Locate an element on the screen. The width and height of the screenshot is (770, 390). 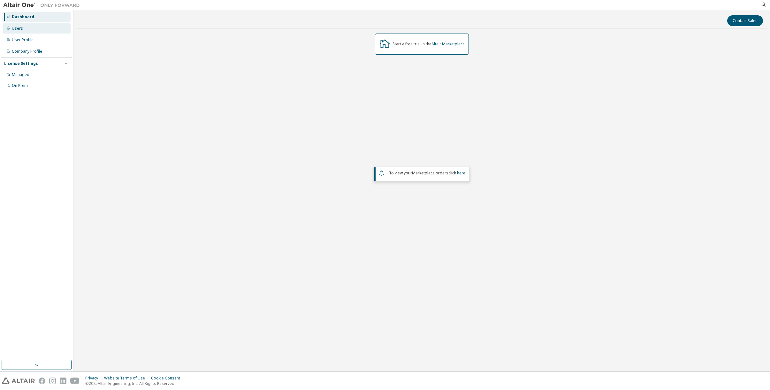
img: altair_logo.svg is located at coordinates (18, 381).